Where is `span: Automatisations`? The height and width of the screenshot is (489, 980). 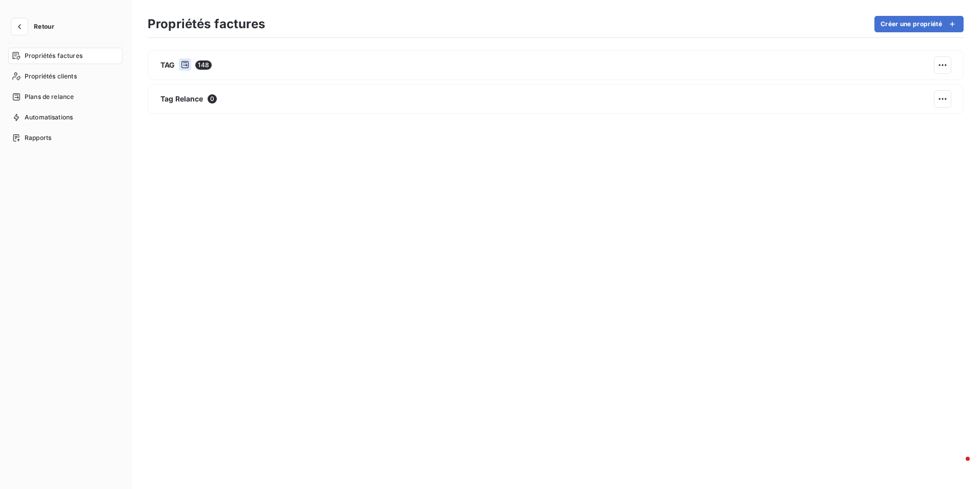
span: Automatisations is located at coordinates (49, 117).